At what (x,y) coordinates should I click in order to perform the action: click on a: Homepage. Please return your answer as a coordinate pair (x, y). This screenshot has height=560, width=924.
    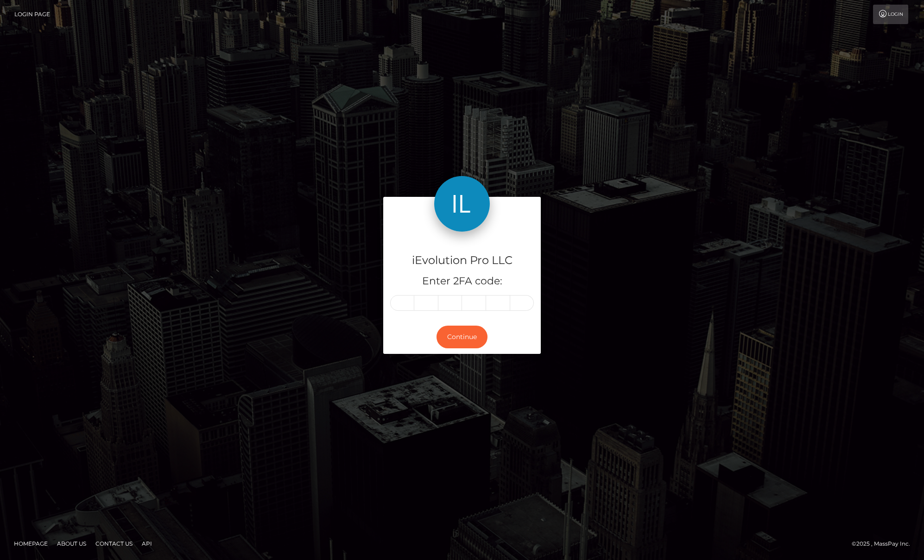
    Looking at the image, I should click on (30, 544).